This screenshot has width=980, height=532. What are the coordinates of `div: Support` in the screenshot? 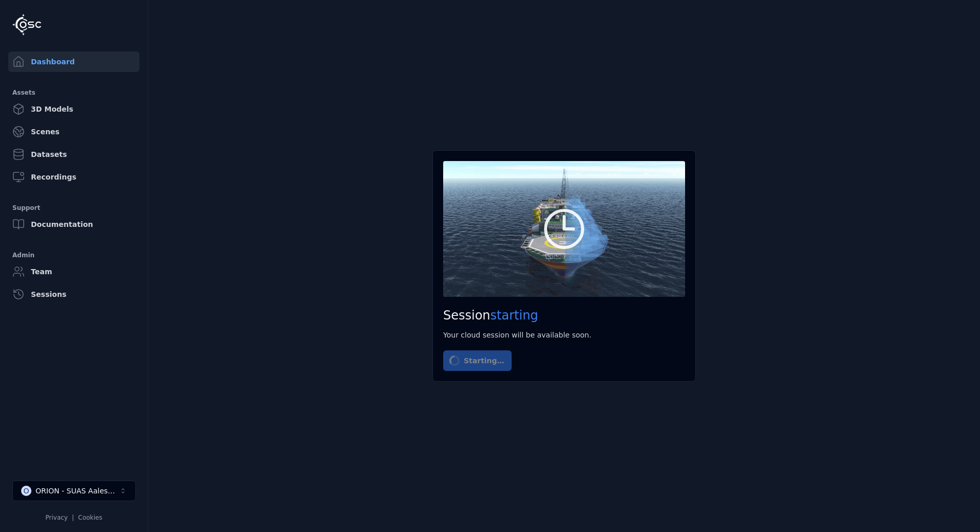 It's located at (73, 208).